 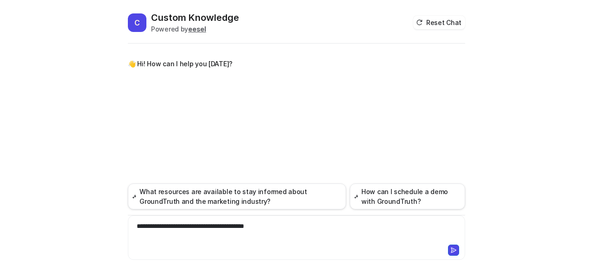 I want to click on button: How can I schedule a demo with GroundTruth?, so click(x=407, y=196).